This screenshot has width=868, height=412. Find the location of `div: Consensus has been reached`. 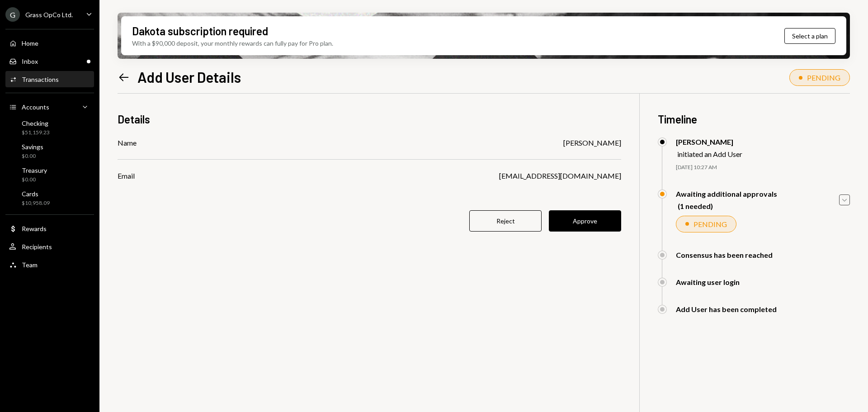

div: Consensus has been reached is located at coordinates (724, 255).